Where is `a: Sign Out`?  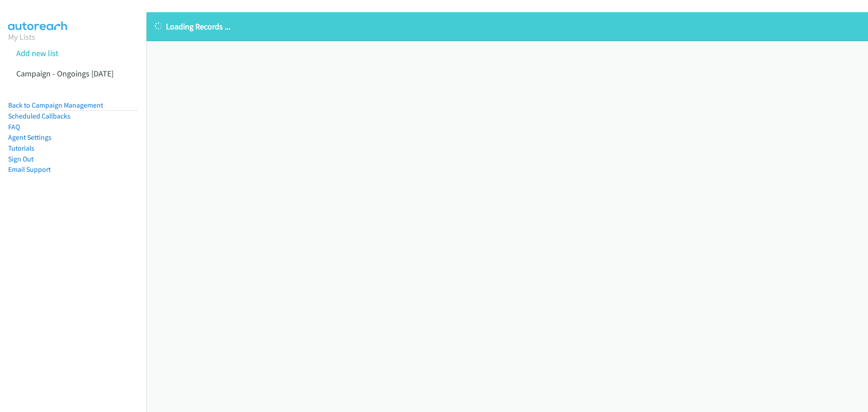
a: Sign Out is located at coordinates (21, 158).